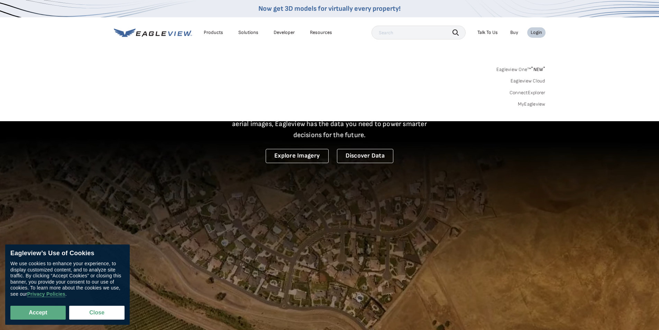 This screenshot has height=330, width=659. I want to click on div: Solutions, so click(248, 33).